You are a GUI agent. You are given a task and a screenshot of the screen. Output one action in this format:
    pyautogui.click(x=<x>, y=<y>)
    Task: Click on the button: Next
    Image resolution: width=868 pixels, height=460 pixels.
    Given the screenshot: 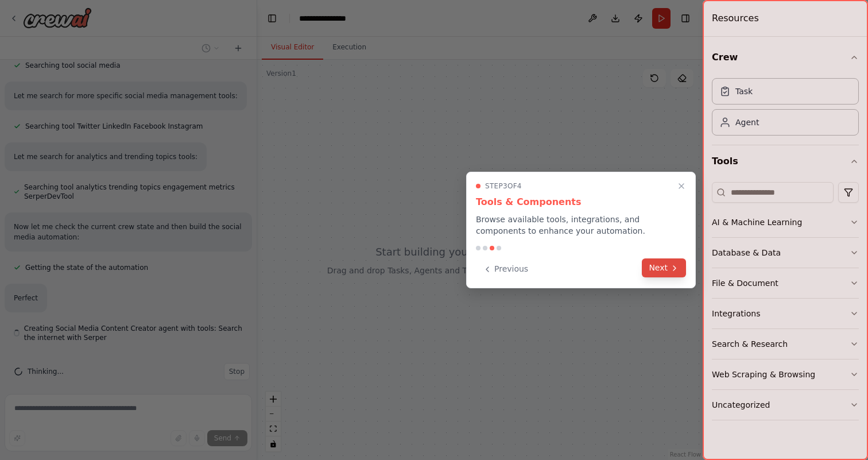 What is the action you would take?
    pyautogui.click(x=663, y=267)
    